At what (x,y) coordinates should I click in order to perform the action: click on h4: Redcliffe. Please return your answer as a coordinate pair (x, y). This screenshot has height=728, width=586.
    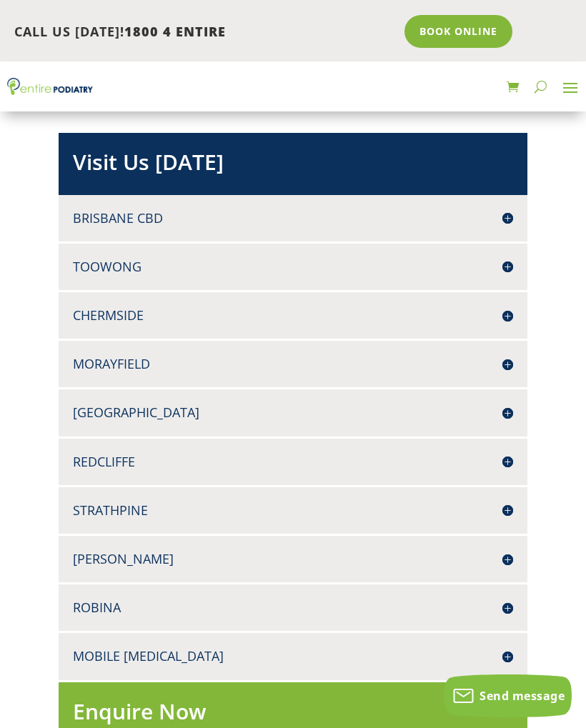
    Looking at the image, I should click on (293, 461).